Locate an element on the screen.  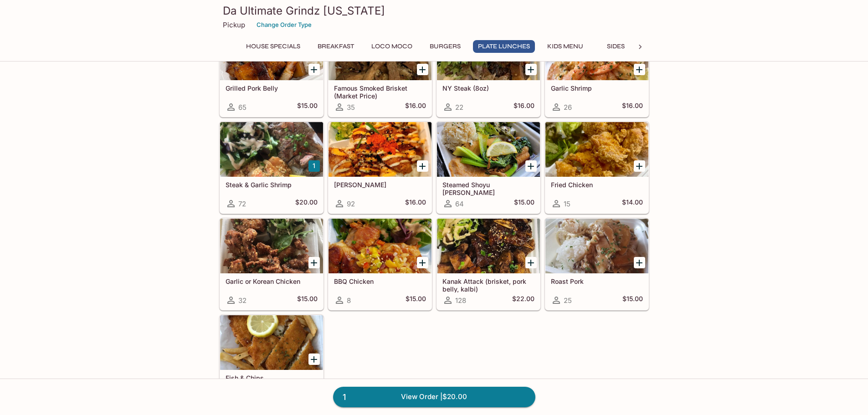
a: Fried Chicken15$14.00 is located at coordinates (597, 168).